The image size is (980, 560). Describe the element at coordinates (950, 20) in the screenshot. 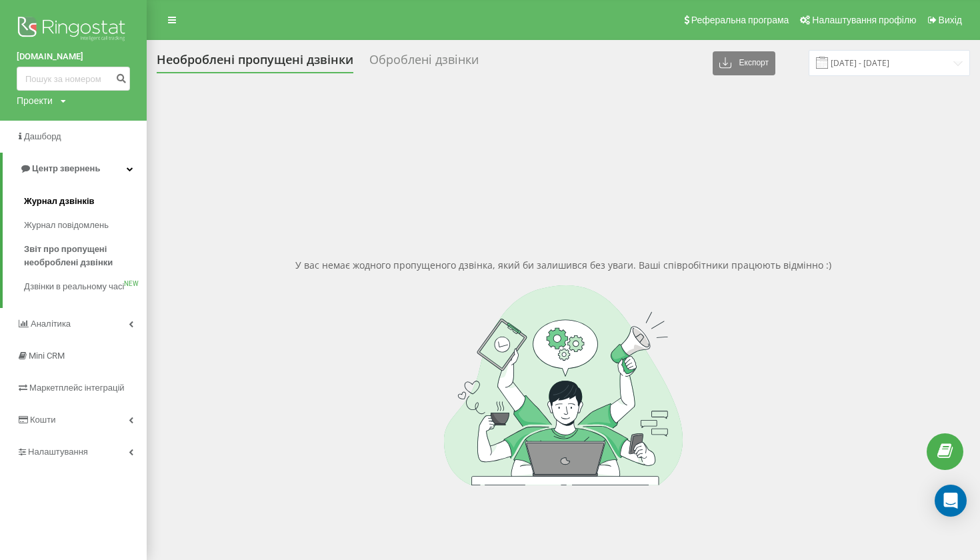

I see `span: Вихід` at that location.